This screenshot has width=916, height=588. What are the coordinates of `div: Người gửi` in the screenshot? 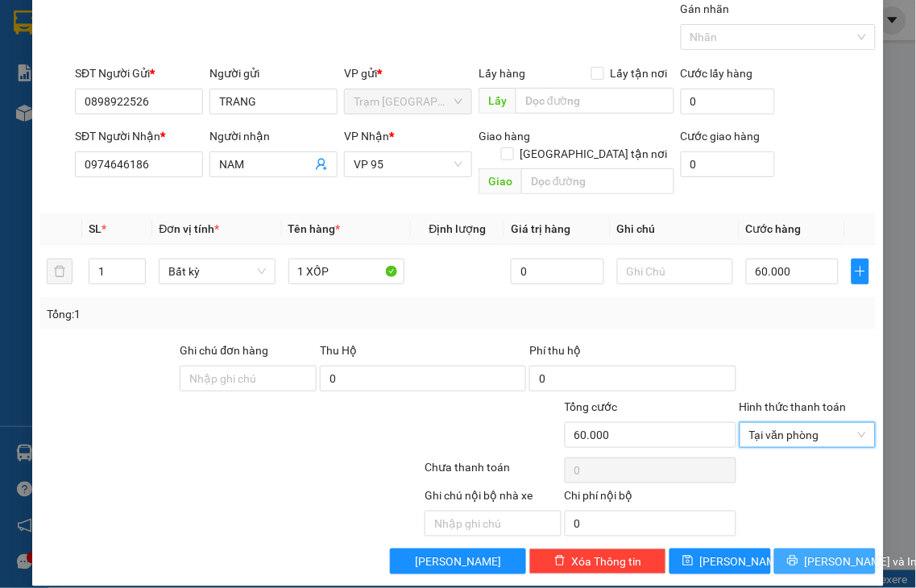 It's located at (273, 73).